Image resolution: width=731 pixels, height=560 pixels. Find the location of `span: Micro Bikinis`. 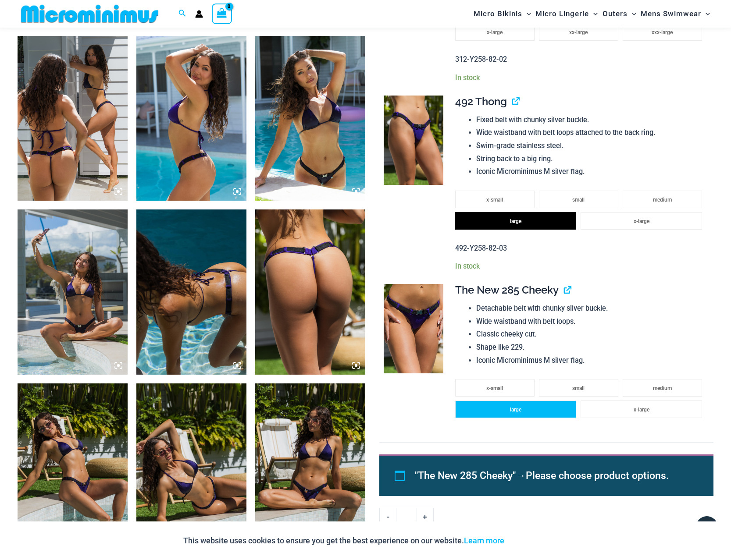

span: Micro Bikinis is located at coordinates (498, 14).